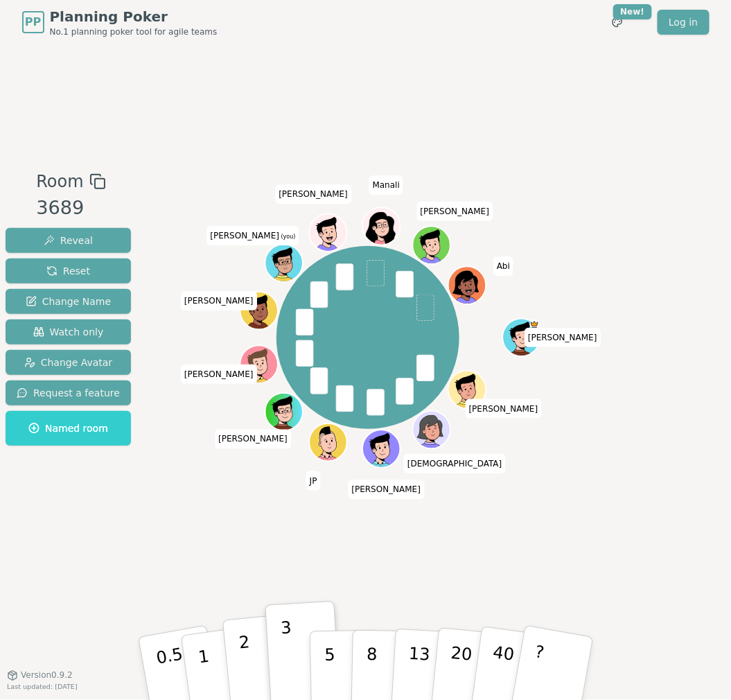 This screenshot has width=731, height=700. What do you see at coordinates (68, 393) in the screenshot?
I see `span: Request a feature` at bounding box center [68, 393].